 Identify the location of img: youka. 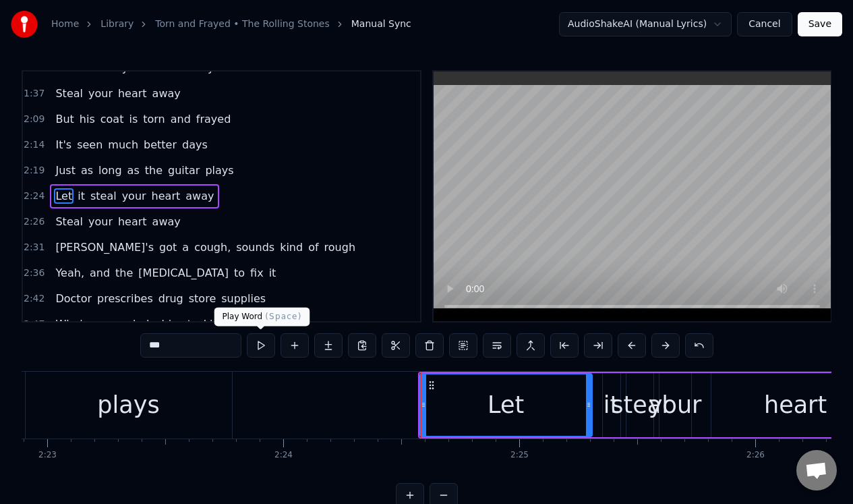
(25, 25).